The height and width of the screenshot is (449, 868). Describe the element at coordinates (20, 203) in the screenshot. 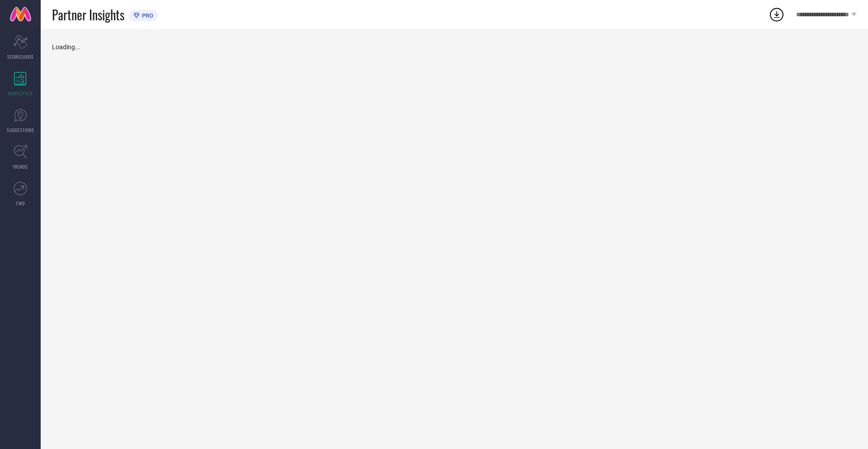

I see `span: FWD` at that location.